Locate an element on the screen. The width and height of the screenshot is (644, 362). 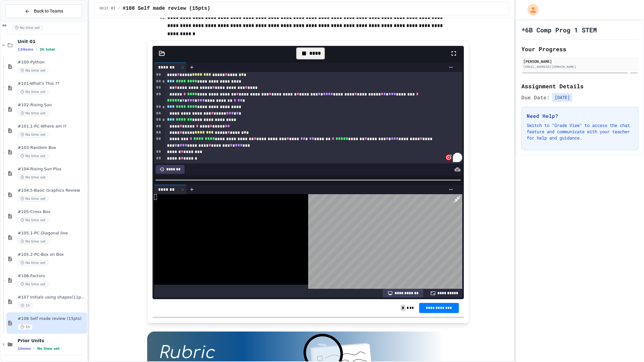
span: #103-Random Box is located at coordinates (51, 147).